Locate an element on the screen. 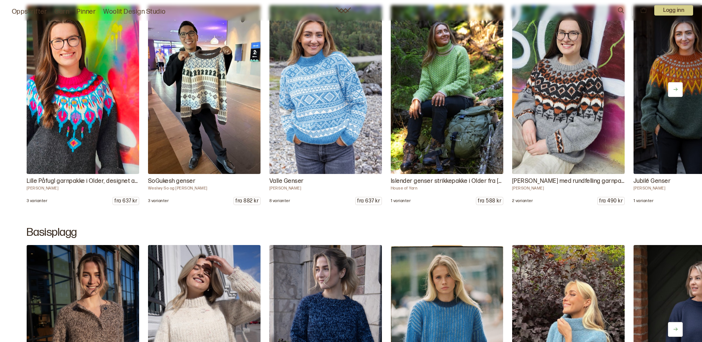 Image resolution: width=702 pixels, height=342 pixels. p: SoGukesh genser is located at coordinates (204, 181).